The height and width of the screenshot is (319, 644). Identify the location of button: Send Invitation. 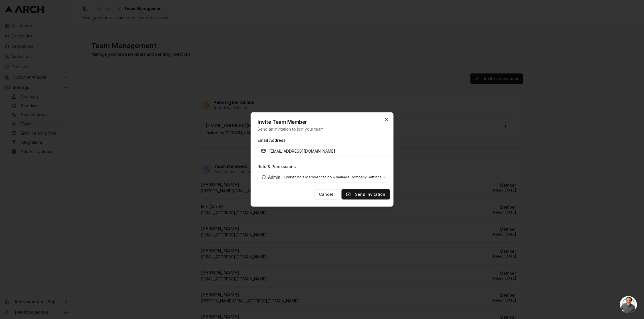
(366, 194).